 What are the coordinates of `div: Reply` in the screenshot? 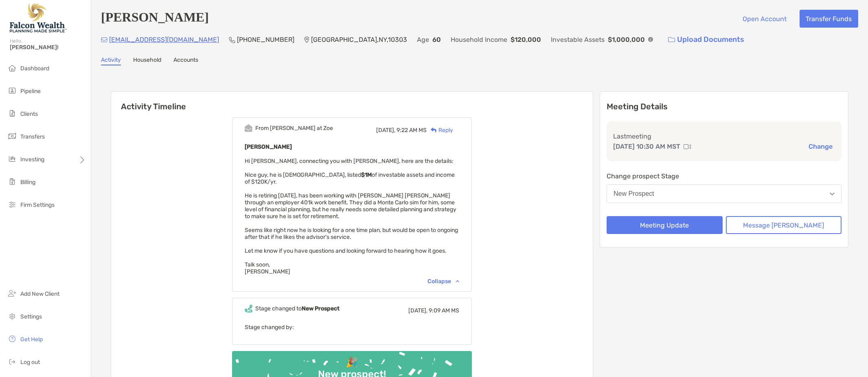 It's located at (439, 130).